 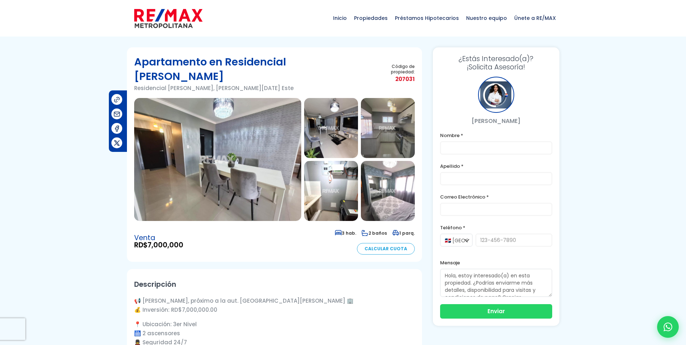 I want to click on span: Venta, so click(x=159, y=238).